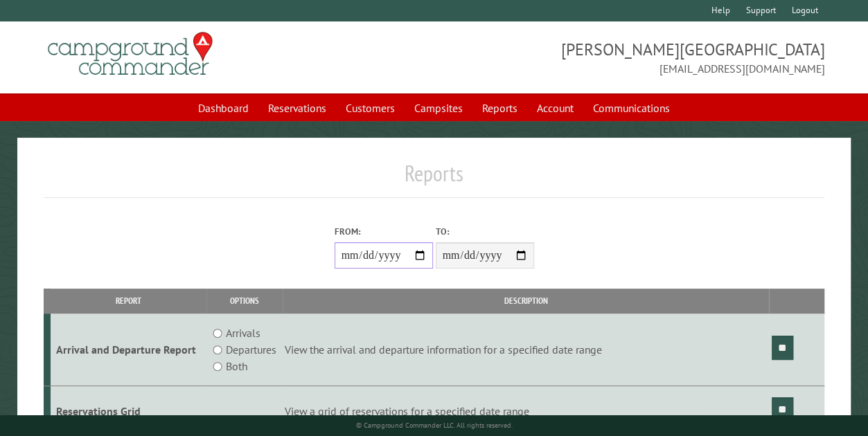  Describe the element at coordinates (434, 425) in the screenshot. I see `small: © Campground Commander LLC. All rights reserved.` at that location.